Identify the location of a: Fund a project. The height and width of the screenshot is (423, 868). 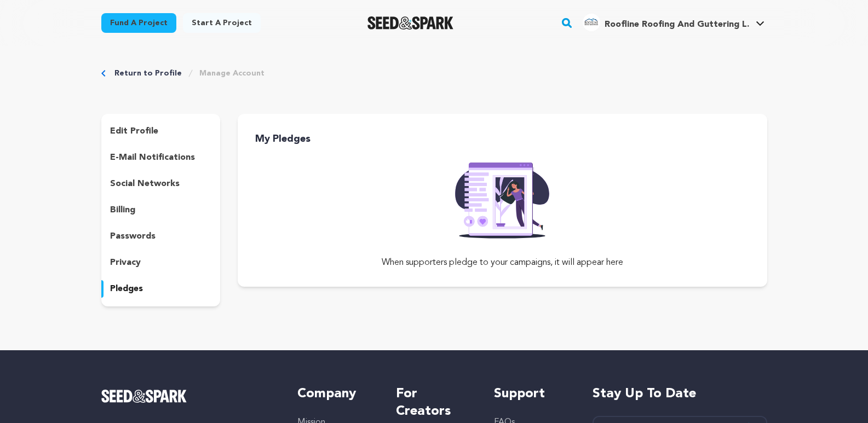
(139, 23).